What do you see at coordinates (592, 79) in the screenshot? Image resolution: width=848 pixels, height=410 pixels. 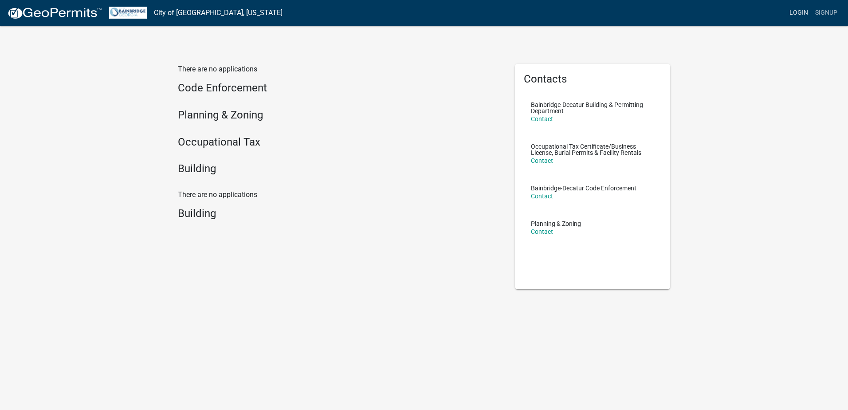 I see `h5: Contacts` at bounding box center [592, 79].